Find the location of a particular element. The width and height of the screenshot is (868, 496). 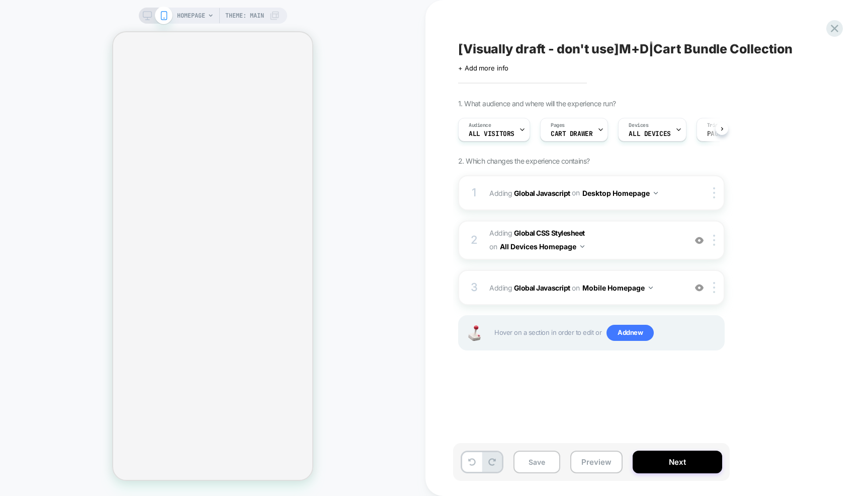

div: 3 is located at coordinates (474, 287).